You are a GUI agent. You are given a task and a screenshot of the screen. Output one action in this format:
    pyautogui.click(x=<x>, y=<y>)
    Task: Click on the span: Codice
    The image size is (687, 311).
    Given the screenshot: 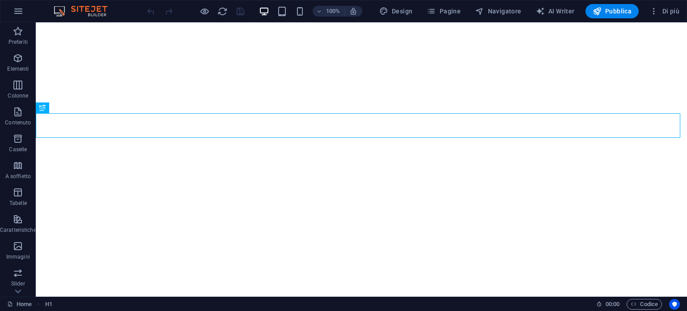 What is the action you would take?
    pyautogui.click(x=644, y=304)
    